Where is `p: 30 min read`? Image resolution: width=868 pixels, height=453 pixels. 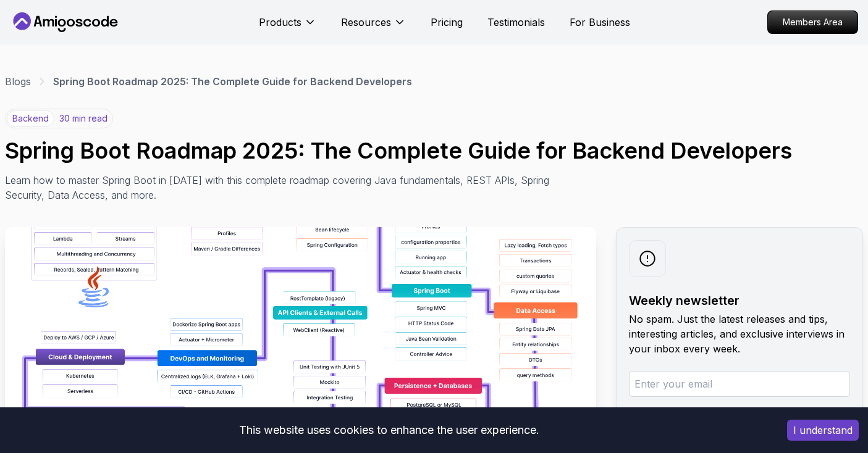 p: 30 min read is located at coordinates (83, 118).